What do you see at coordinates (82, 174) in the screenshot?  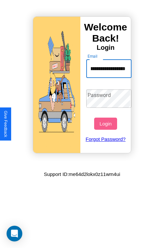 I see `p: Support ID: me64d2lokx0z11wm4ui` at bounding box center [82, 174].